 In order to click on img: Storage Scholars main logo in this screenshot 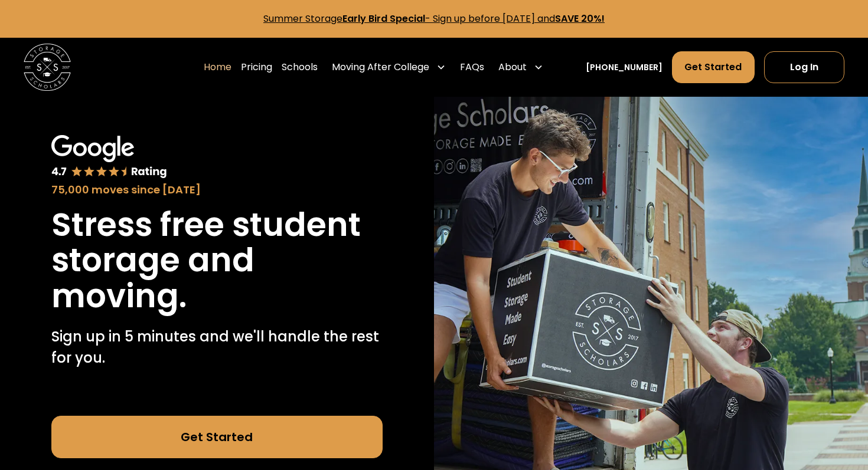, I will do `click(47, 67)`.